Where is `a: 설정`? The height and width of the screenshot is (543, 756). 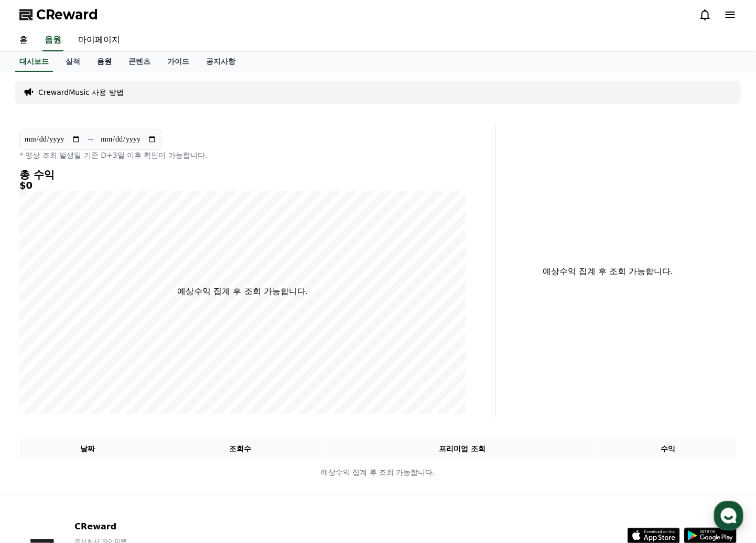
a: 설정 is located at coordinates (168, 345).